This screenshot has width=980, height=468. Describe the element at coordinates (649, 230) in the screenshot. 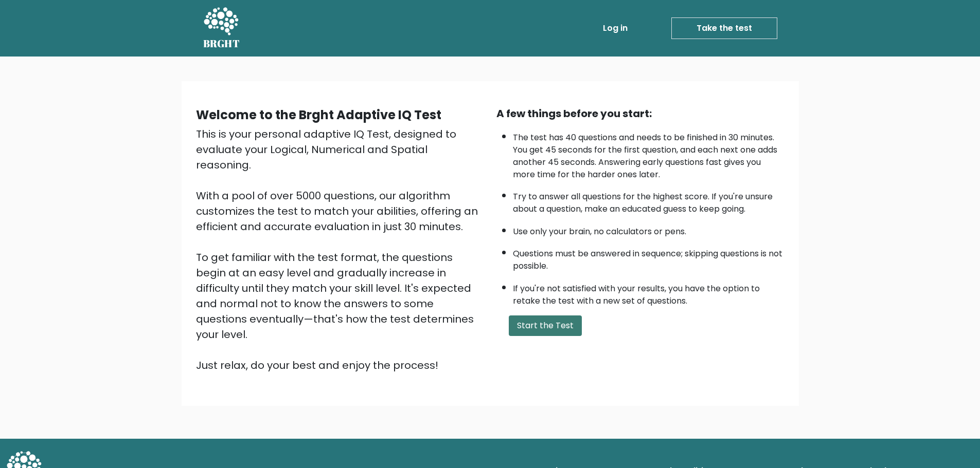

I see `li: Use only your brain, no calculators or pens.` at that location.